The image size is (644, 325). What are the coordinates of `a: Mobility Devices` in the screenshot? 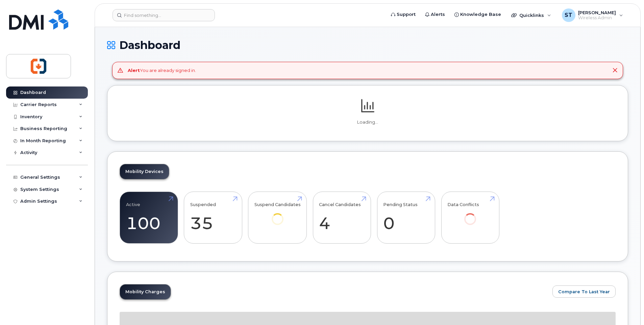 It's located at (144, 172).